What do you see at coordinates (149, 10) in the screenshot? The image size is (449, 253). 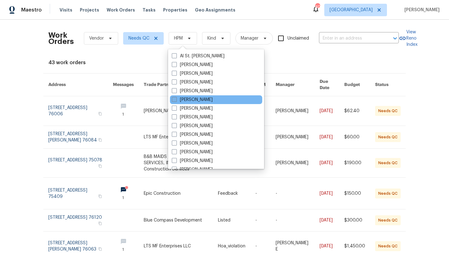 I see `span: Tasks` at bounding box center [149, 10].